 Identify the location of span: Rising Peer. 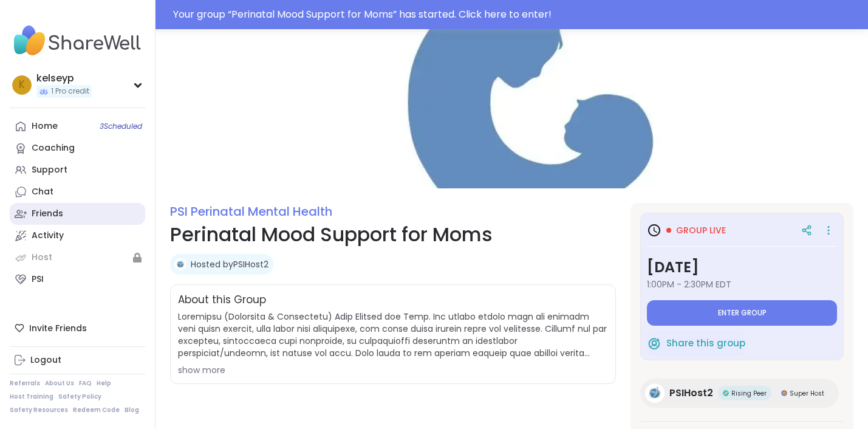
(749, 393).